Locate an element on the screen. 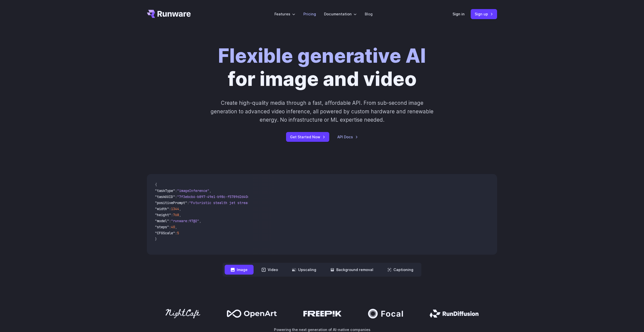 The width and height of the screenshot is (644, 332). span: 768 is located at coordinates (176, 214).